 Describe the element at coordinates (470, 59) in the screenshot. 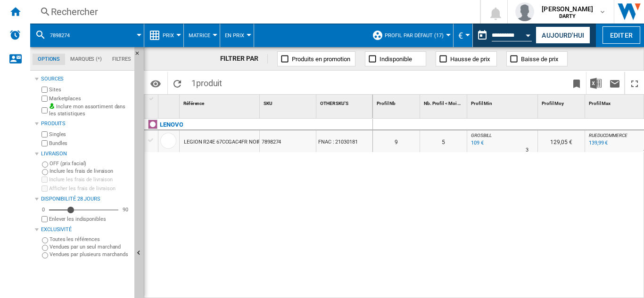

I see `span: Hausse de prix` at that location.